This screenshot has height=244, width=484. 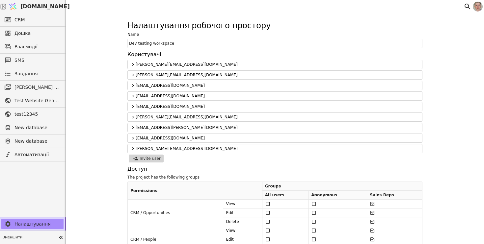 What do you see at coordinates (477, 7) in the screenshot?
I see `img: 1560949290925-CROPPED-IMG_0201-2-.jpg` at bounding box center [477, 7].